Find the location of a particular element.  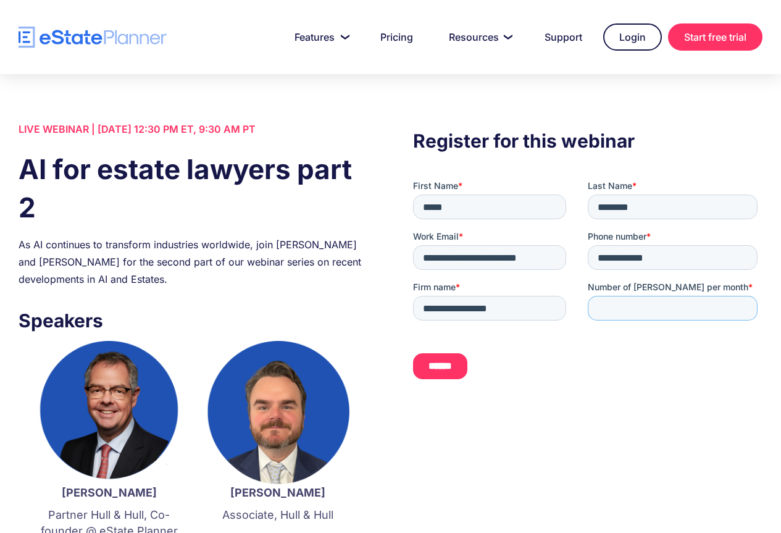

span: Phone number is located at coordinates (204, 56).